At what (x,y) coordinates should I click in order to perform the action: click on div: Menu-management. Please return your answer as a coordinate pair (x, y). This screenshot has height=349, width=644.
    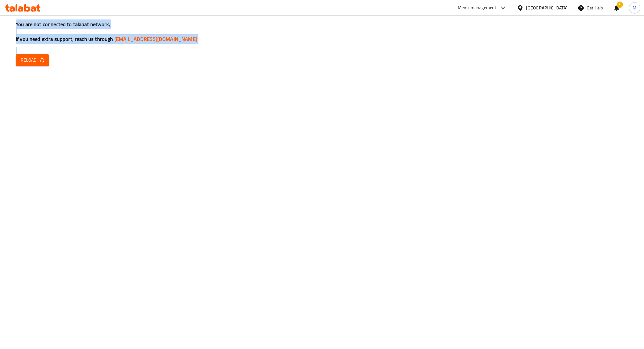
    Looking at the image, I should click on (477, 8).